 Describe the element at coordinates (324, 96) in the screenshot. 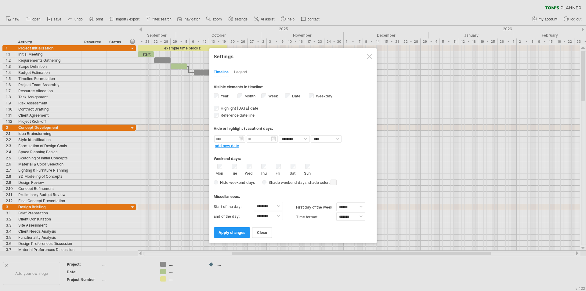

I see `label: Weekday` at that location.